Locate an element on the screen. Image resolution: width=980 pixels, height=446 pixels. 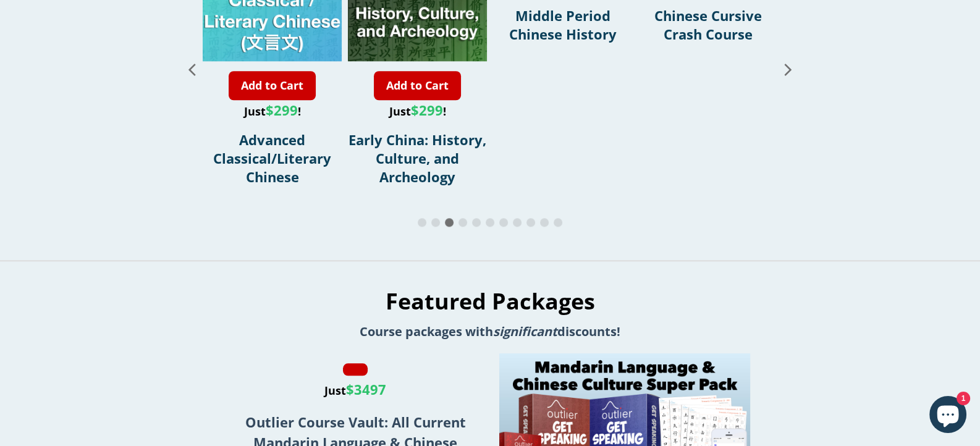
span: Go to slide 10 is located at coordinates (544, 223).